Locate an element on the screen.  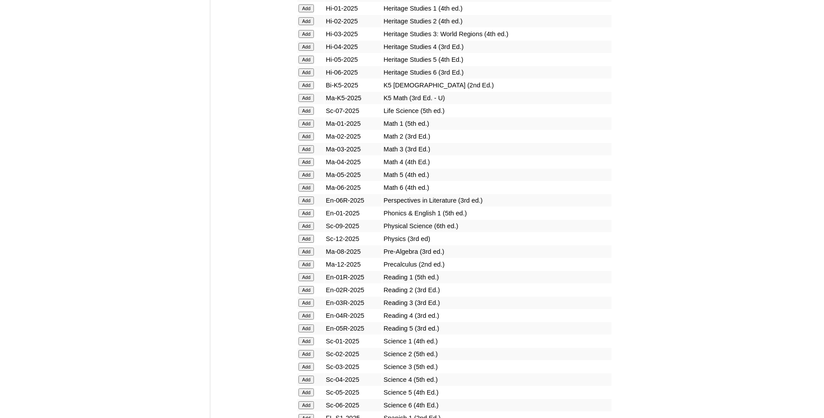
td: Ma-01-2025 is located at coordinates (353, 123).